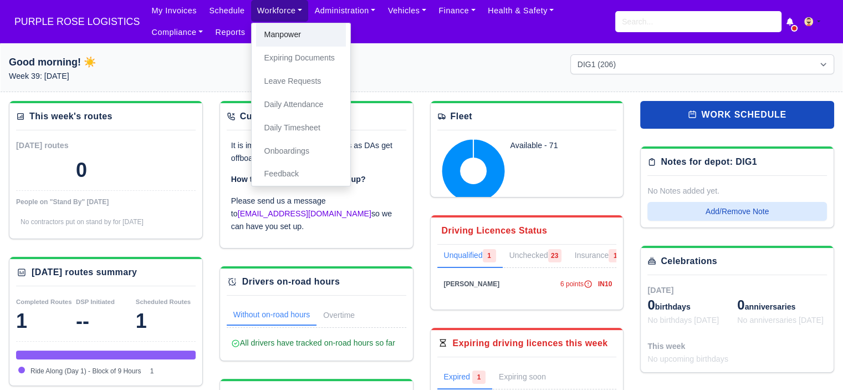 Image resolution: width=843 pixels, height=390 pixels. Describe the element at coordinates (530, 378) in the screenshot. I see `a: Expiring soon` at that location.